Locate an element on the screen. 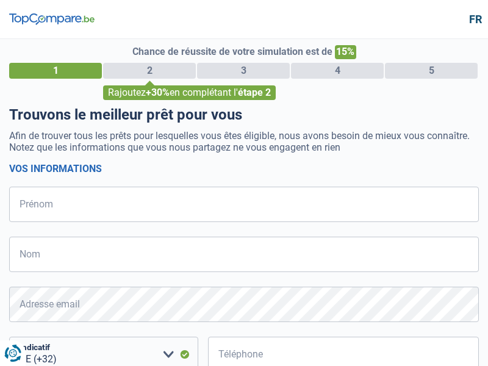 This screenshot has height=366, width=488. div: 3 is located at coordinates (244, 71).